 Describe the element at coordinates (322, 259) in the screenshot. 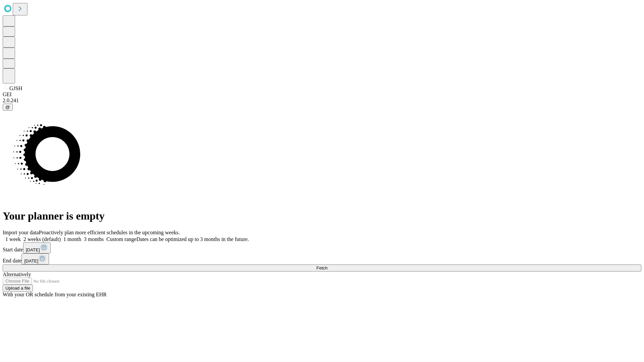

I see `div: End date` at that location.